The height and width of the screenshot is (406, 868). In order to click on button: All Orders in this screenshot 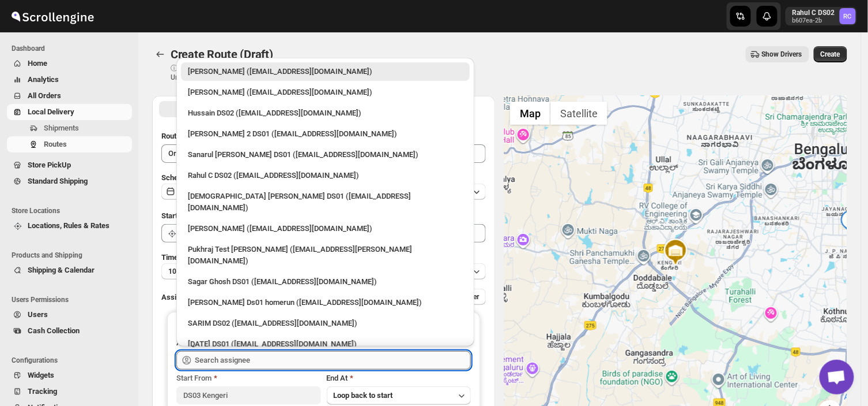, I will do `click(70, 95)`.